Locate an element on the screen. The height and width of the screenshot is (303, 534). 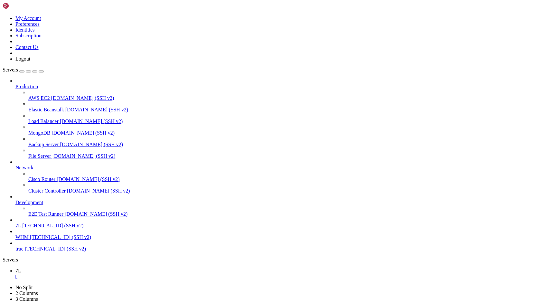
a: Subscription is located at coordinates (28, 35).